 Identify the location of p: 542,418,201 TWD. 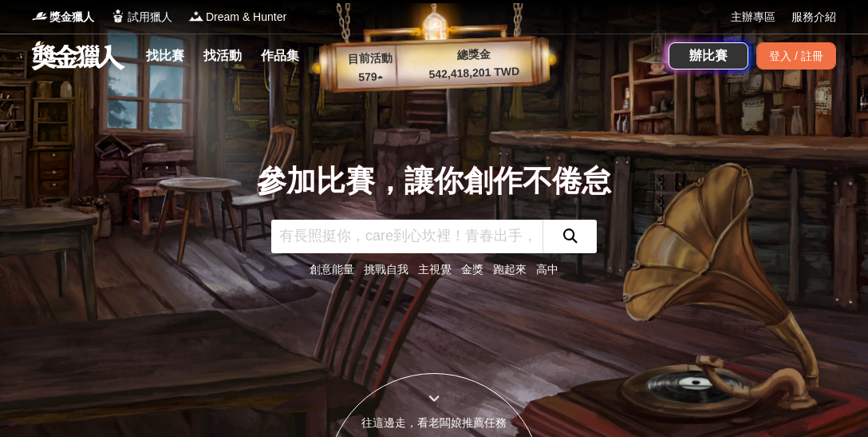
(474, 73).